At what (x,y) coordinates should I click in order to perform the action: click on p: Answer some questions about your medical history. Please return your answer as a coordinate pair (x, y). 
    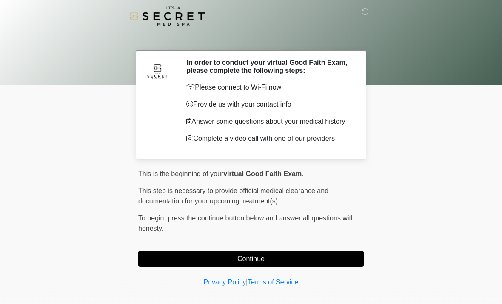
    Looking at the image, I should click on (269, 121).